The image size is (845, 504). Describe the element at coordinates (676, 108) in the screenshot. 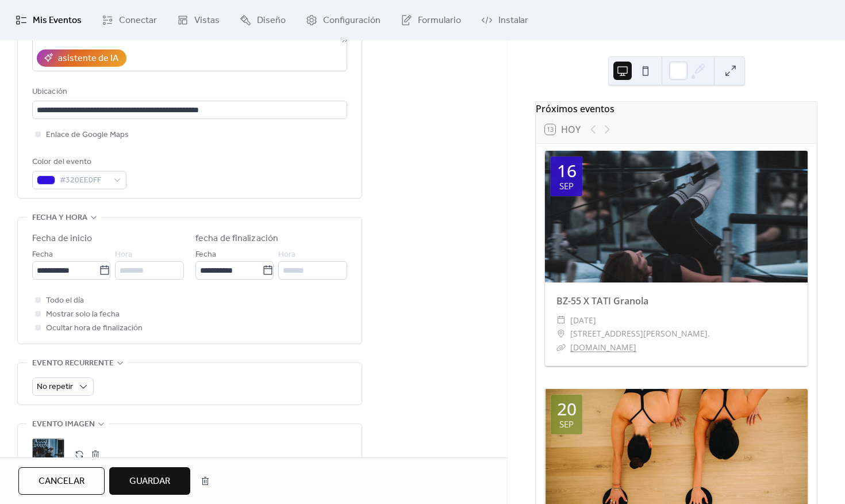

I see `div: Próximos eventos` at that location.